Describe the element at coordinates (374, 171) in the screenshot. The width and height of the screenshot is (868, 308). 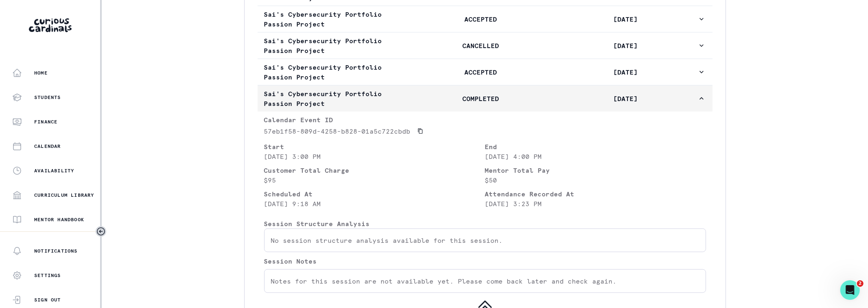
I see `p: Customer Total Charge` at that location.